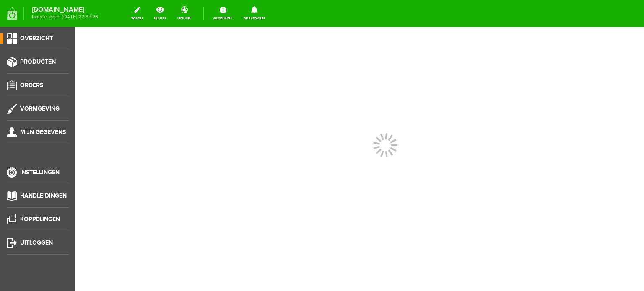 This screenshot has height=291, width=644. I want to click on a: Assistent, so click(223, 13).